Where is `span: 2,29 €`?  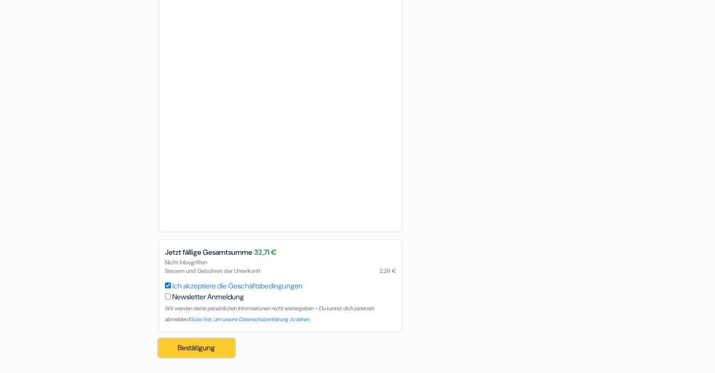 span: 2,29 € is located at coordinates (388, 270).